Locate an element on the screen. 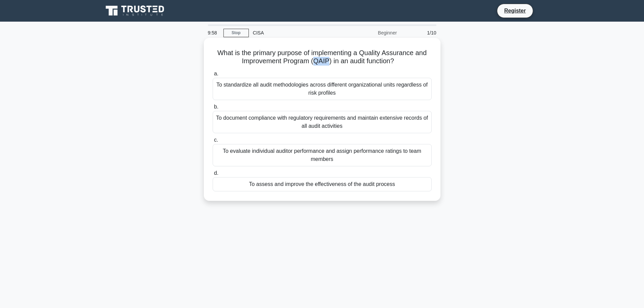 This screenshot has height=308, width=644. div: To assess and improve the effectiveness of the audit process is located at coordinates (322, 184).